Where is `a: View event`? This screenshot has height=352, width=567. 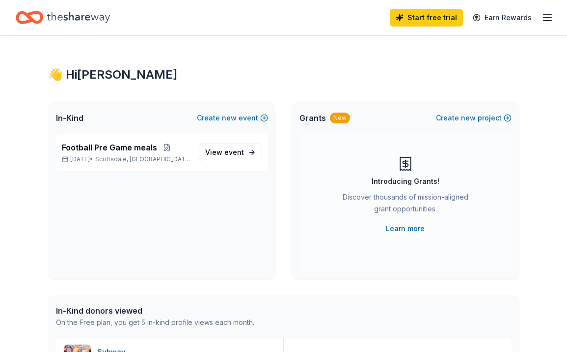
a: View event is located at coordinates (230, 152).